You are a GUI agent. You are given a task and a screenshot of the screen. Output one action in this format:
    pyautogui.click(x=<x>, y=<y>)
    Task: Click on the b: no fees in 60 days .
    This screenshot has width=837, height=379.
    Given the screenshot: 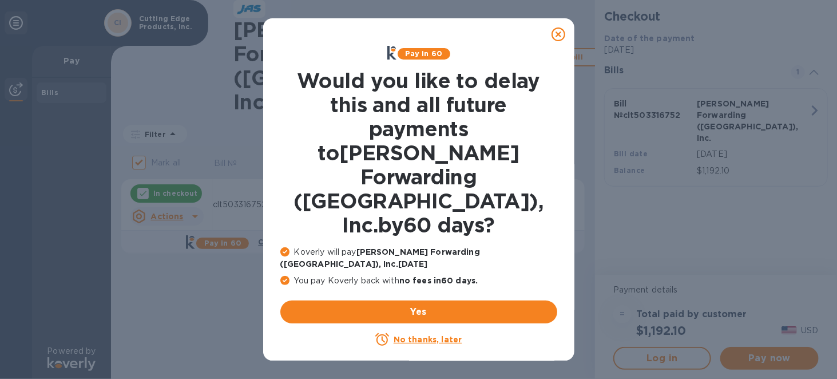 What is the action you would take?
    pyautogui.click(x=438, y=280)
    